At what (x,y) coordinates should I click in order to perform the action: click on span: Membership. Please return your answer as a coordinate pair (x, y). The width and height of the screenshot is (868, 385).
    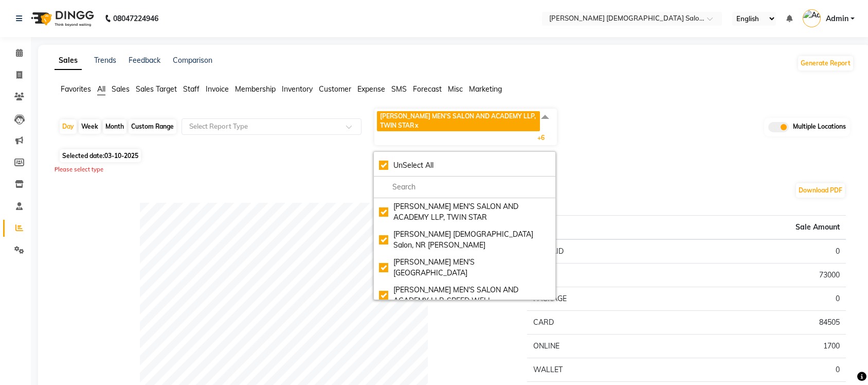
    Looking at the image, I should click on (255, 89).